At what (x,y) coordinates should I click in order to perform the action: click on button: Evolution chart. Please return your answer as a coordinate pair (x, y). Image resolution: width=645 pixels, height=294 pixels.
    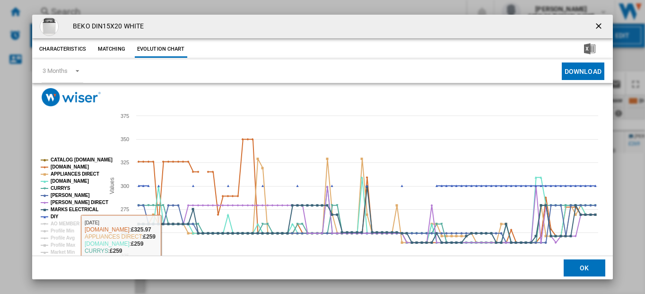
    Looking at the image, I should click on (161, 49).